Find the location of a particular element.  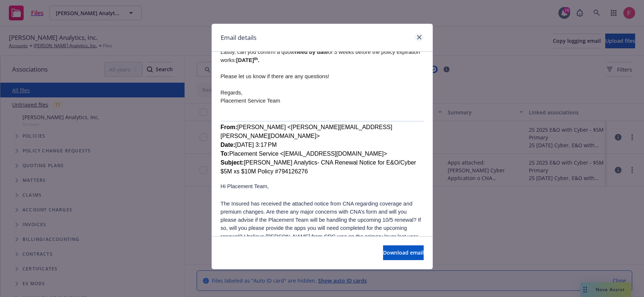

a: close is located at coordinates (419, 37).